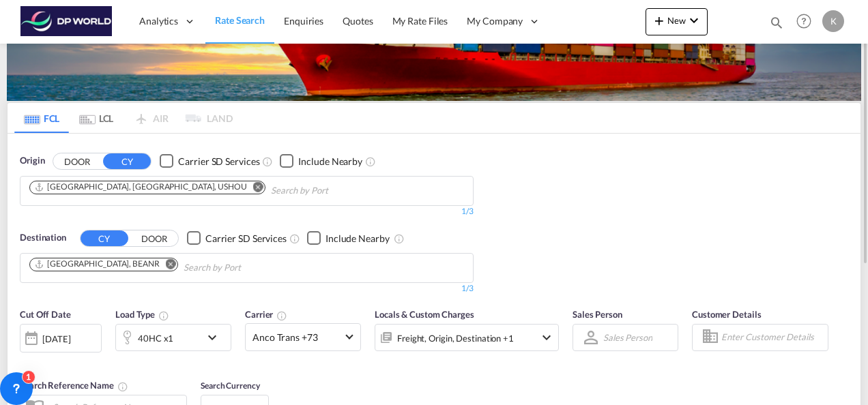 This screenshot has height=405, width=868. Describe the element at coordinates (597, 314) in the screenshot. I see `span: Sales Person` at that location.